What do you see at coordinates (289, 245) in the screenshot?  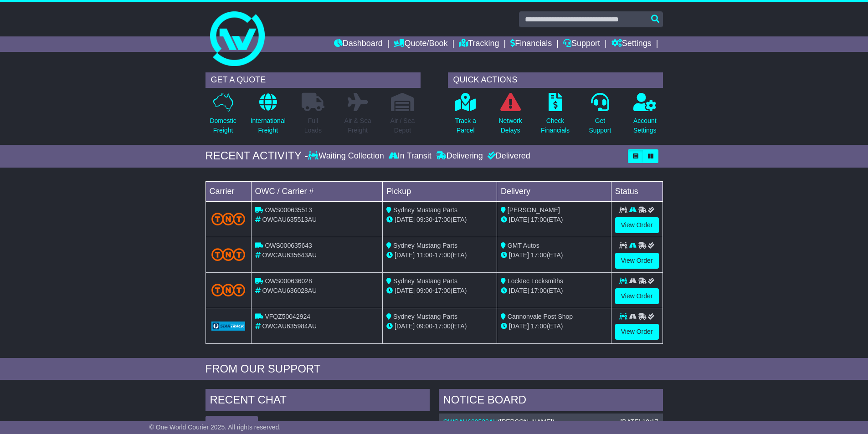 I see `span: OWS000635643` at bounding box center [289, 245].